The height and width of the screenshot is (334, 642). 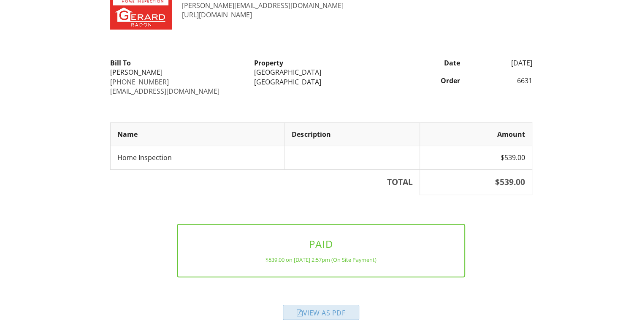 I want to click on div: View as PDF, so click(x=321, y=312).